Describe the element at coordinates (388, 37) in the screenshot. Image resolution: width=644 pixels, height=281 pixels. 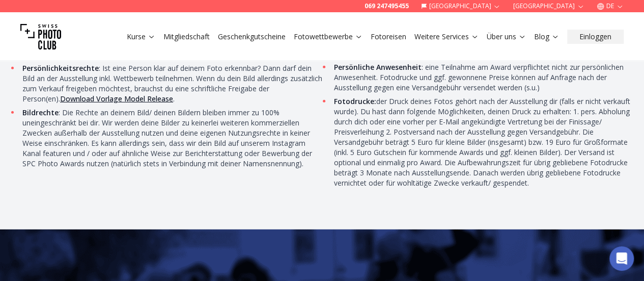
I see `button: Fotoreisen` at that location.